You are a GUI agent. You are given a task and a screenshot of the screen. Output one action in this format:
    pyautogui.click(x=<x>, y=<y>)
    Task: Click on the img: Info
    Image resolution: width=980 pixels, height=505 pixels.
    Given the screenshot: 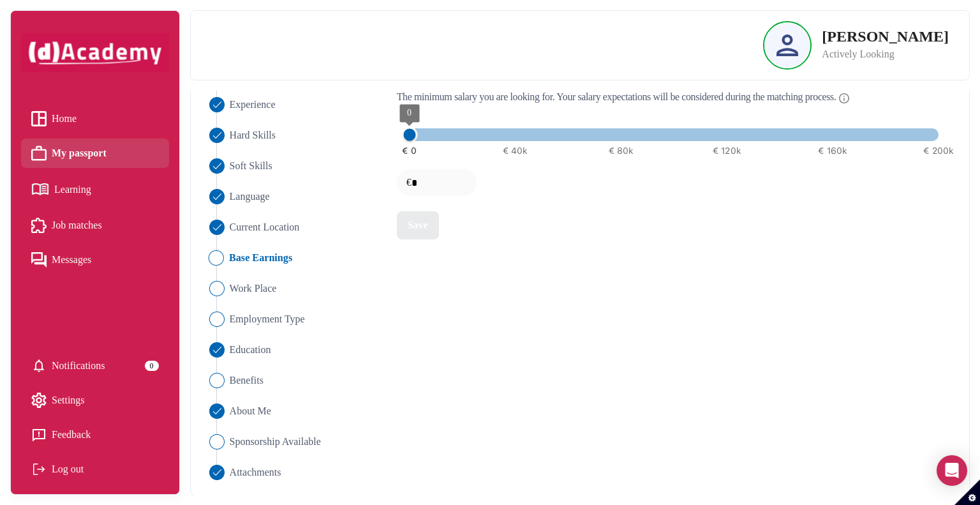 What is the action you would take?
    pyautogui.click(x=844, y=98)
    